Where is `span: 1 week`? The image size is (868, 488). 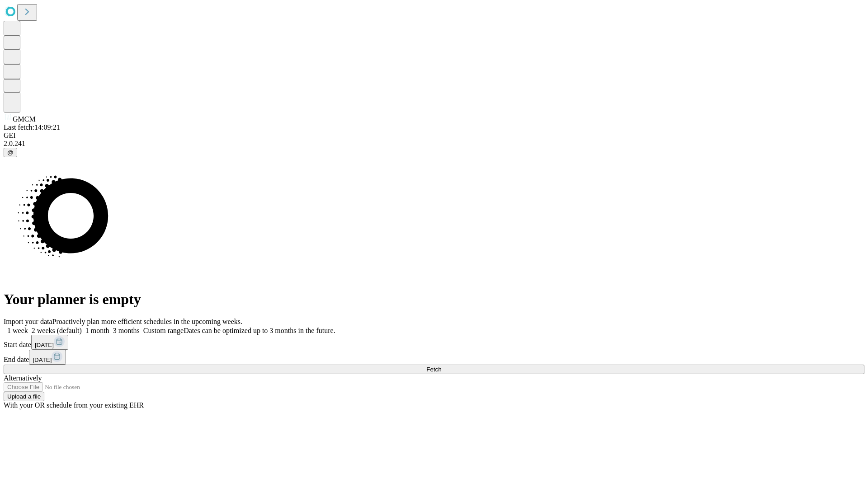 span: 1 week is located at coordinates (18, 330).